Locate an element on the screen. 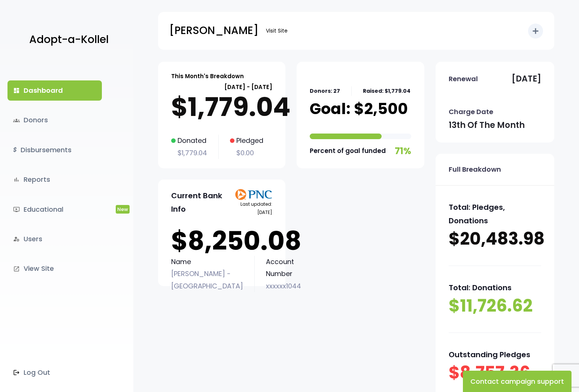 The width and height of the screenshot is (579, 392). img: PNClogo.svg is located at coordinates (254, 195).